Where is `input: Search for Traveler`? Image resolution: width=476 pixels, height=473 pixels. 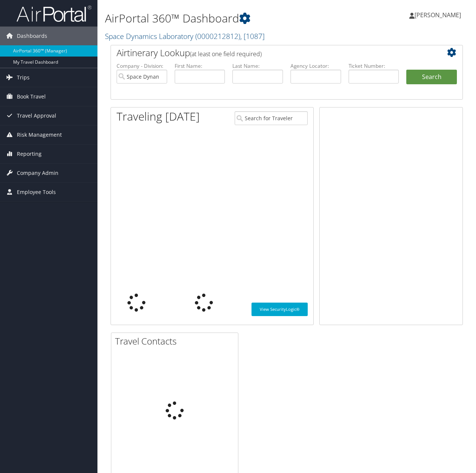
input: Search for Traveler is located at coordinates (271, 118).